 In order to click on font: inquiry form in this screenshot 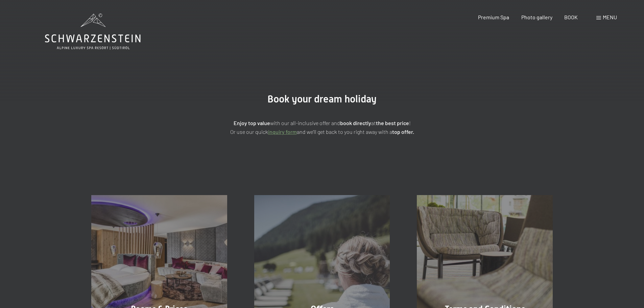, I will do `click(282, 132)`.